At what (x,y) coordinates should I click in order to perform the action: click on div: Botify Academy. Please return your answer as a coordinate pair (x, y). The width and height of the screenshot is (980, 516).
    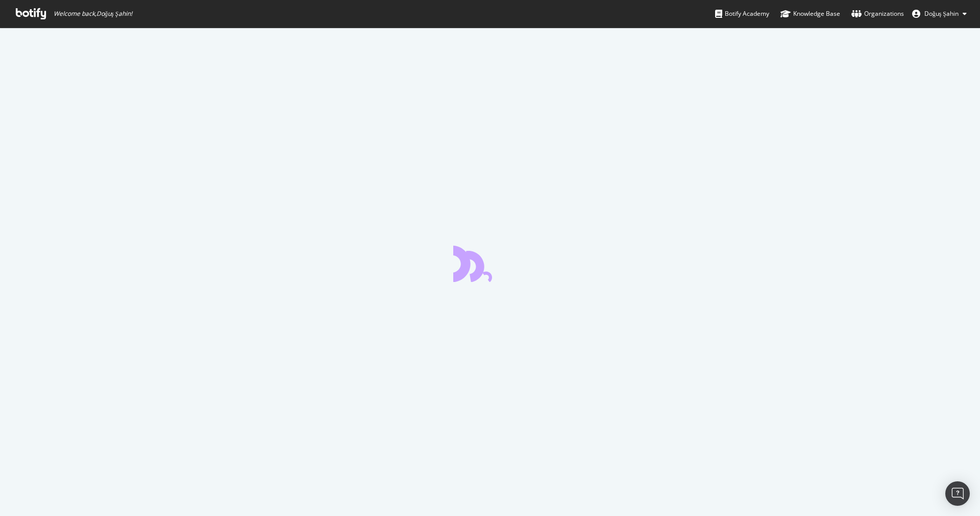
    Looking at the image, I should click on (742, 14).